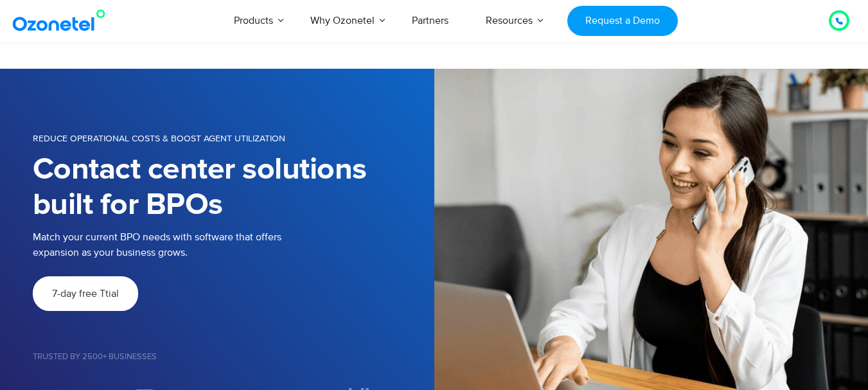  Describe the element at coordinates (85, 293) in the screenshot. I see `span: 7-day free Ttial` at that location.